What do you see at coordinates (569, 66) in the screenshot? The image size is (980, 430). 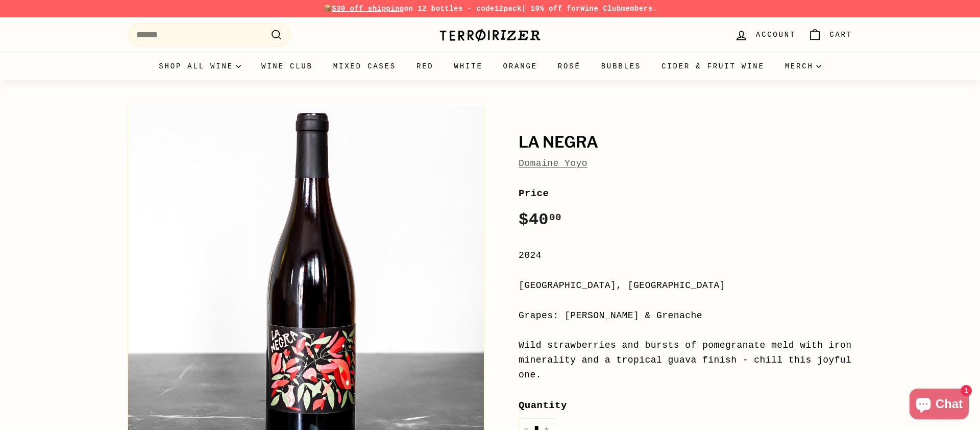 I see `a: Rosé` at bounding box center [569, 66].